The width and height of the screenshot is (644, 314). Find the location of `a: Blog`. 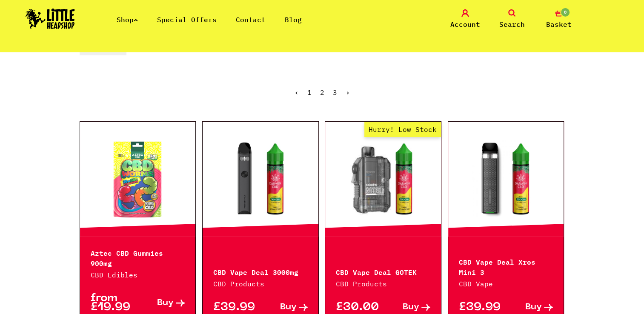

a: Blog is located at coordinates (294, 20).